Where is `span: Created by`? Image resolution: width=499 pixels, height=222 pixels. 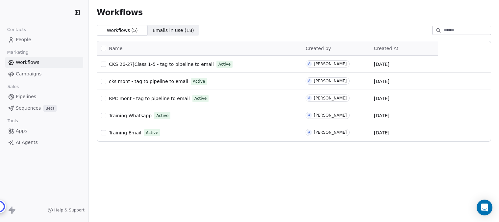 span: Created by is located at coordinates (318, 48).